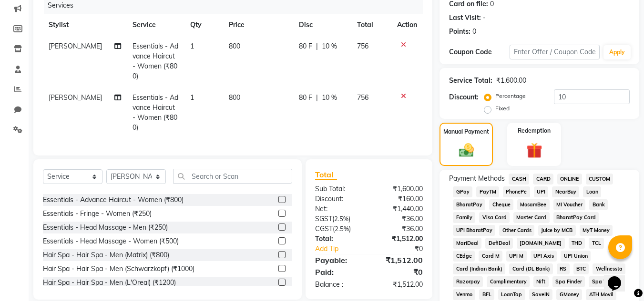 Image resolution: width=644 pixels, height=301 pixels. Describe the element at coordinates (85, 25) in the screenshot. I see `th: Stylist` at that location.